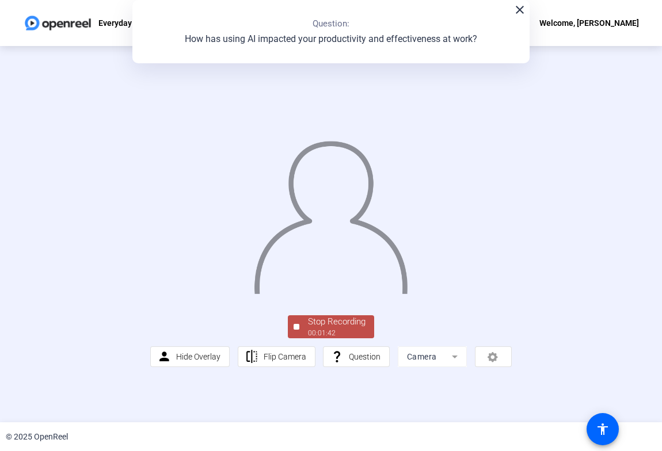  What do you see at coordinates (337, 333) in the screenshot?
I see `div: 00:01:42` at bounding box center [337, 333].